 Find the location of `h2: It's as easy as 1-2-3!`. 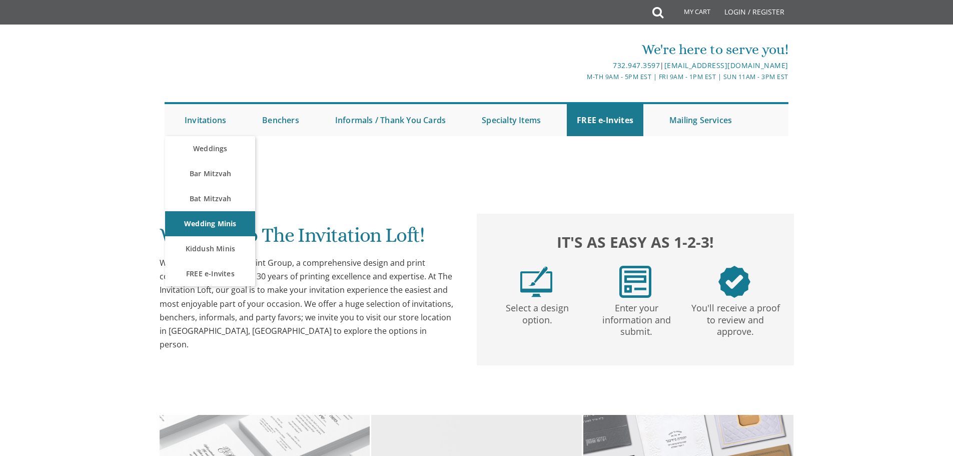

h2: It's as easy as 1-2-3! is located at coordinates (636, 242).